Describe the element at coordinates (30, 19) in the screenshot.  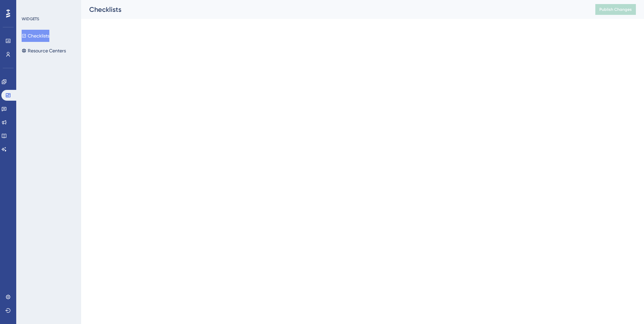
I see `div: WIDGETS` at that location.